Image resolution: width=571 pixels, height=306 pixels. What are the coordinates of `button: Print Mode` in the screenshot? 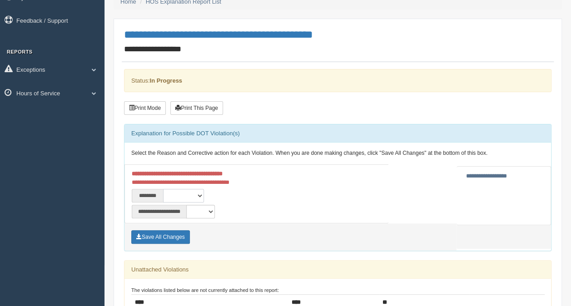 It's located at (145, 108).